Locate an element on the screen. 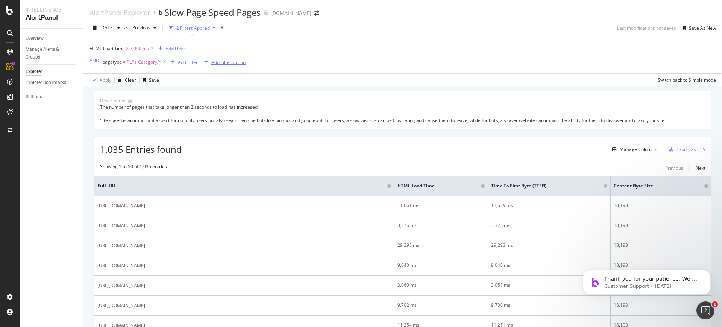 The image size is (722, 327). div: Last modifications not saved is located at coordinates (646, 28).